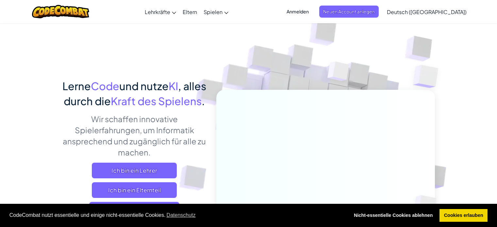 This screenshot has height=227, width=497. I want to click on span: Lehrkräfte, so click(158, 12).